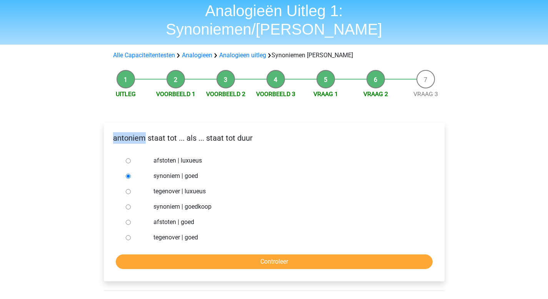 The height and width of the screenshot is (299, 548). Describe the element at coordinates (276, 94) in the screenshot. I see `a: Voorbeeld 3` at that location.